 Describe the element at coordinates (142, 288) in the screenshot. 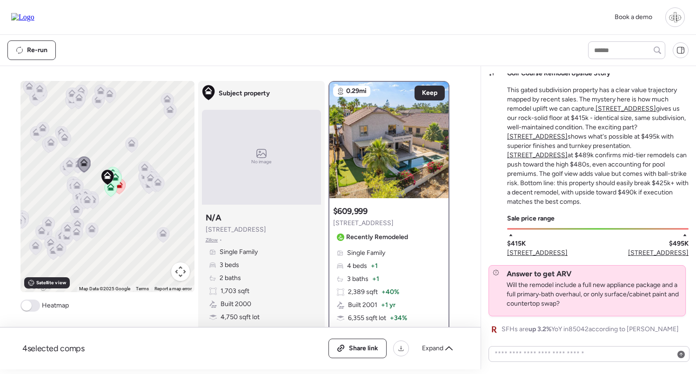

I see `a: Terms` at that location.